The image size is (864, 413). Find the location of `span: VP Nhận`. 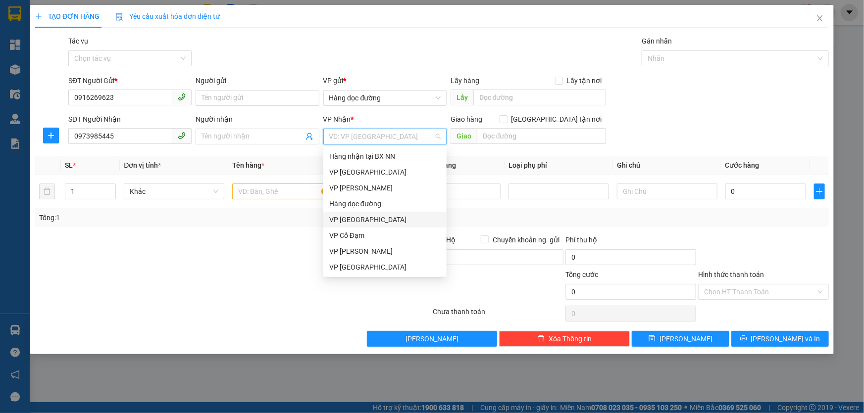

span: VP Nhận is located at coordinates (337, 119).